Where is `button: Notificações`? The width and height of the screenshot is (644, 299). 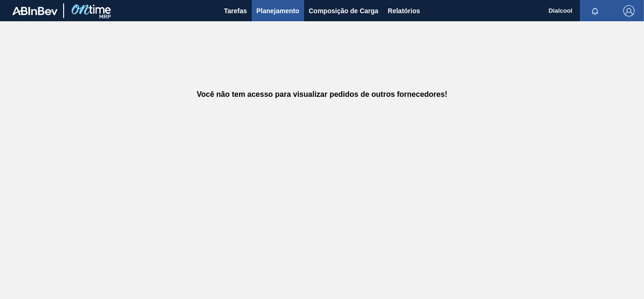
button: Notificações is located at coordinates (596, 11).